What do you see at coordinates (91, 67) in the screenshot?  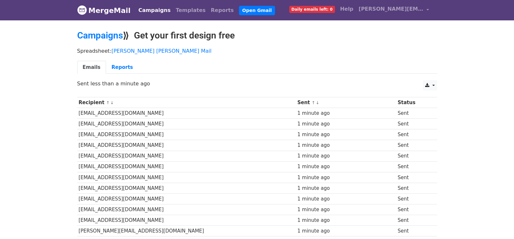 I see `a: Emails` at bounding box center [91, 67].